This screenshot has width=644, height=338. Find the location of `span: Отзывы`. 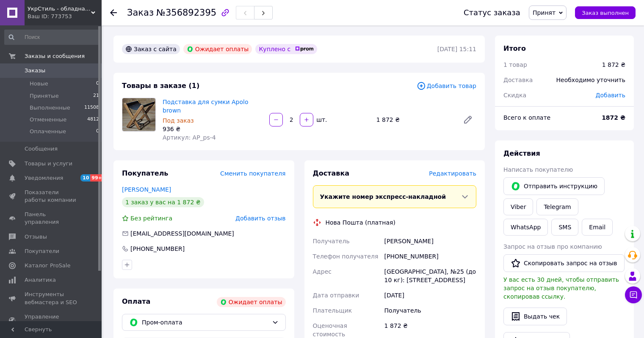

span: Отзывы is located at coordinates (36, 237).